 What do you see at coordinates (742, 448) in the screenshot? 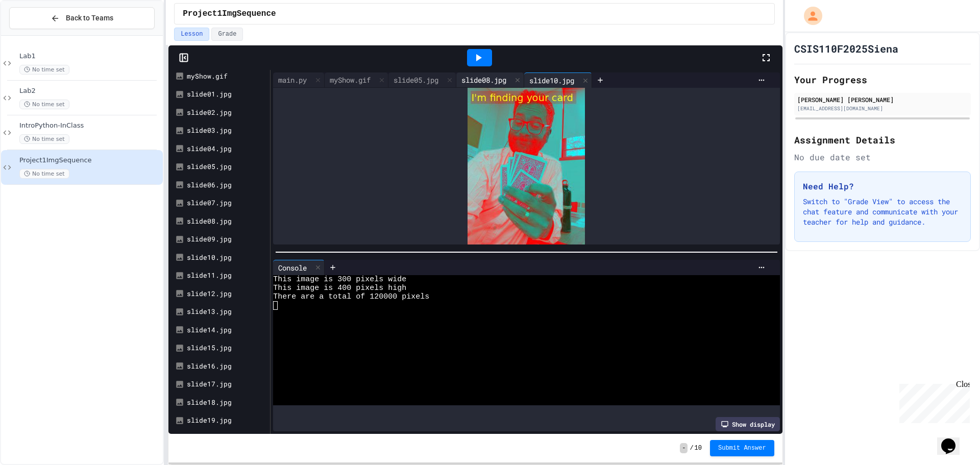
I see `button: Submit Answer` at bounding box center [742, 448].